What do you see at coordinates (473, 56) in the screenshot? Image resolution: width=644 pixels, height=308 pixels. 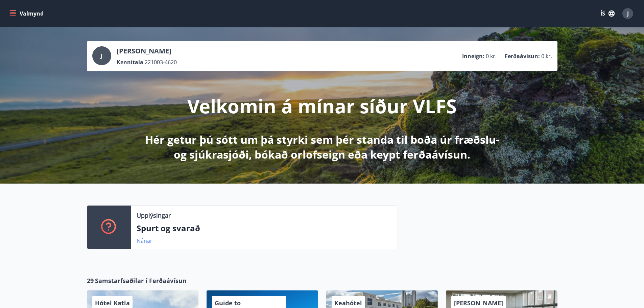 I see `p: Inneign :` at bounding box center [473, 56].